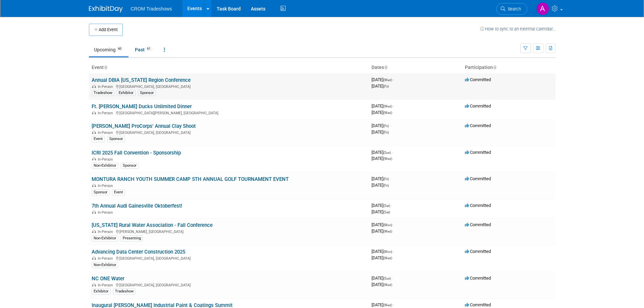  Describe the element at coordinates (106, 30) in the screenshot. I see `button: Add Event` at that location.